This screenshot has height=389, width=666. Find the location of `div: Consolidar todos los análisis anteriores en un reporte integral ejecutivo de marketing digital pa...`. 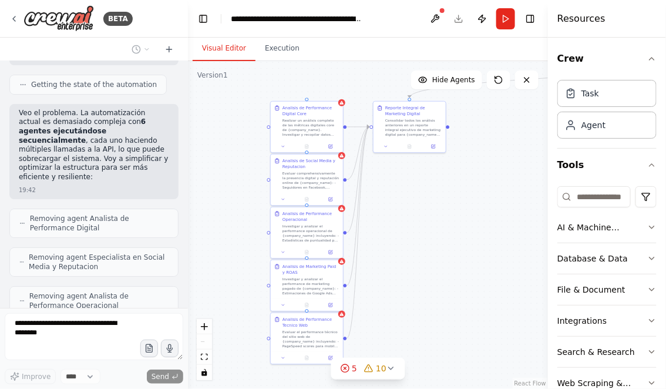

div: Consolidar todos los análisis anteriores en un reporte integral ejecutivo de marketing digital pa... is located at coordinates (414, 127).